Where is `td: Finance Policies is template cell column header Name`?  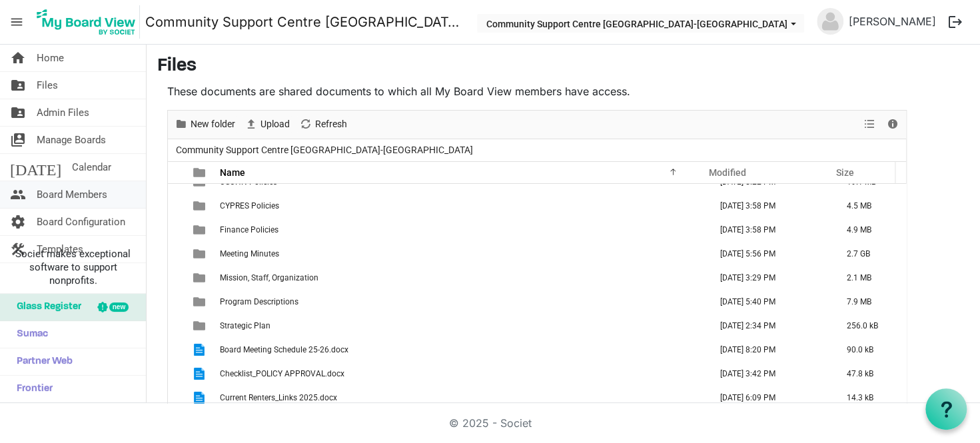
td: Finance Policies is template cell column header Name is located at coordinates (461, 229).